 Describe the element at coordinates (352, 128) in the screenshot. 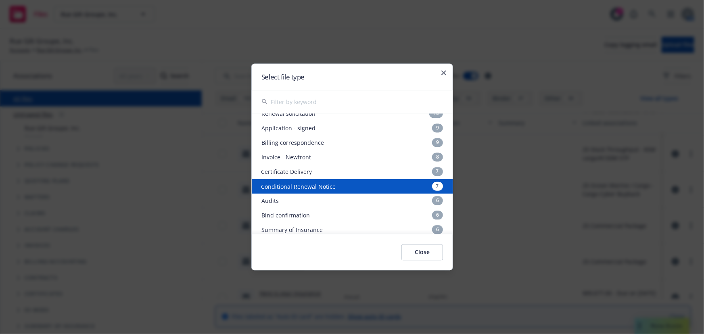

I see `div: Application - signed` at that location.